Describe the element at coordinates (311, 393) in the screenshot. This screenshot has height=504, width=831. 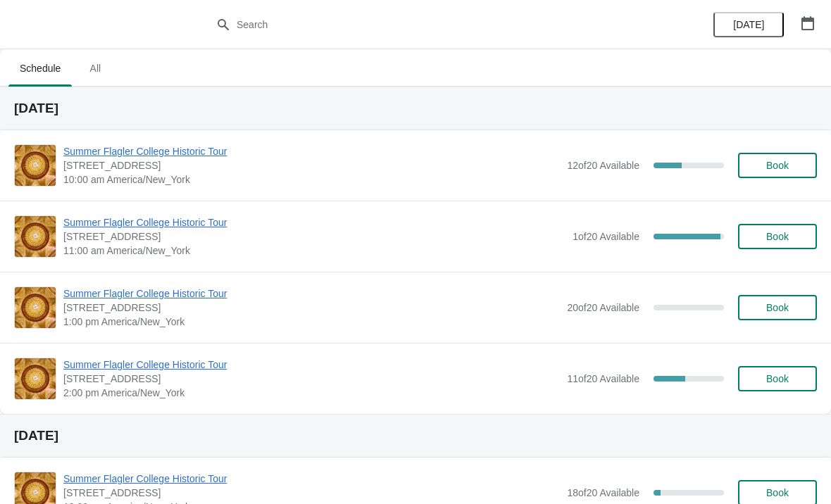
I see `span: 2:00 pm America/New_York` at that location.